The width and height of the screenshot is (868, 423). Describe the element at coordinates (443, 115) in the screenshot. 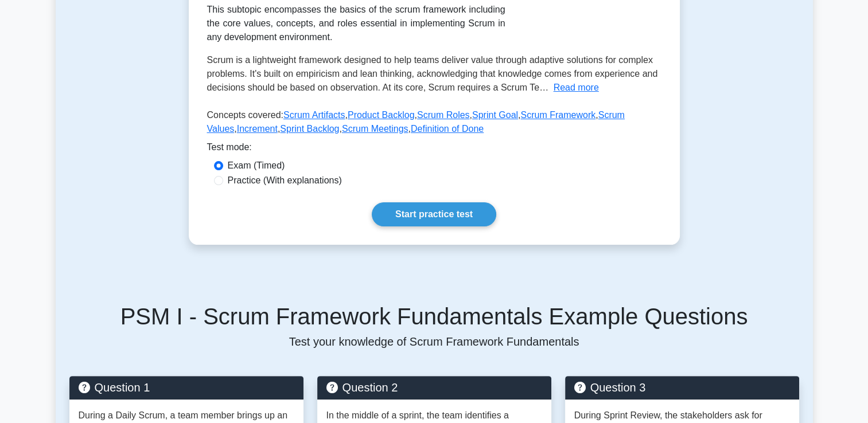

I see `a: Scrum Roles` at that location.